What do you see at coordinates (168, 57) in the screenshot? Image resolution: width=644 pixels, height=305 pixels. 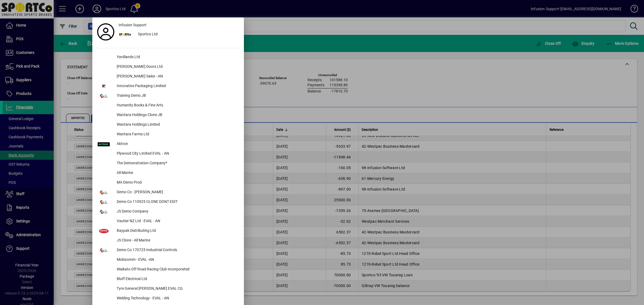 I see `button: Yardlands Ltd` at bounding box center [168, 57].